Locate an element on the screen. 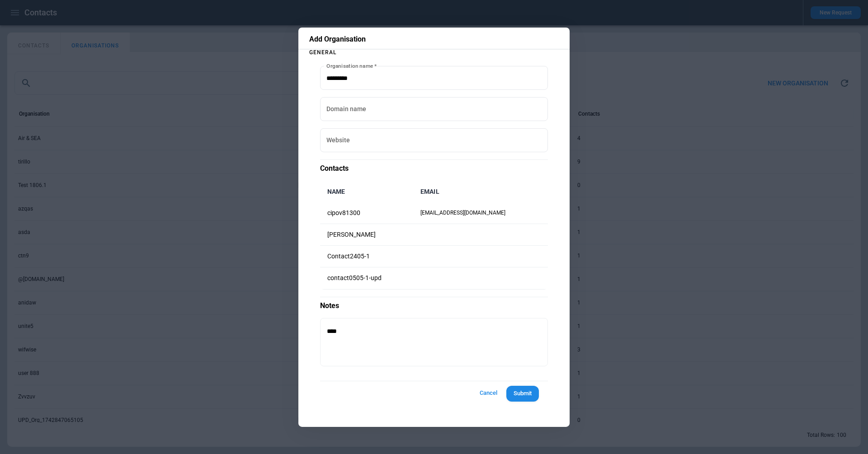  p: Contacts is located at coordinates (434, 166).